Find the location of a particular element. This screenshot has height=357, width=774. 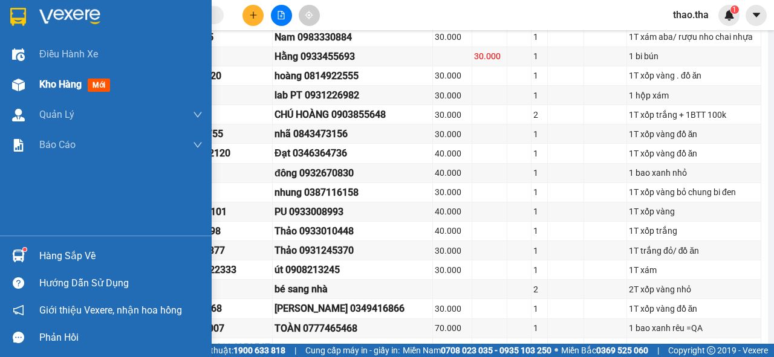

sup: 1 is located at coordinates (25, 250).